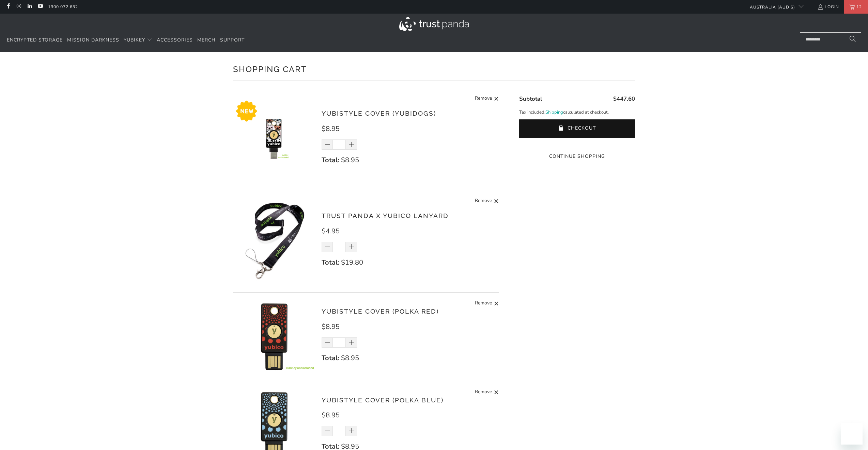 The width and height of the screenshot is (868, 450). Describe the element at coordinates (18, 7) in the screenshot. I see `a: Trust Panda Australia on Instagram` at that location.